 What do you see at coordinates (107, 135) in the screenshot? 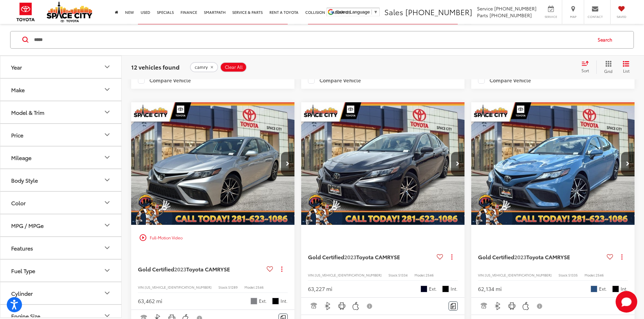
I see `div: Price` at bounding box center [107, 135].